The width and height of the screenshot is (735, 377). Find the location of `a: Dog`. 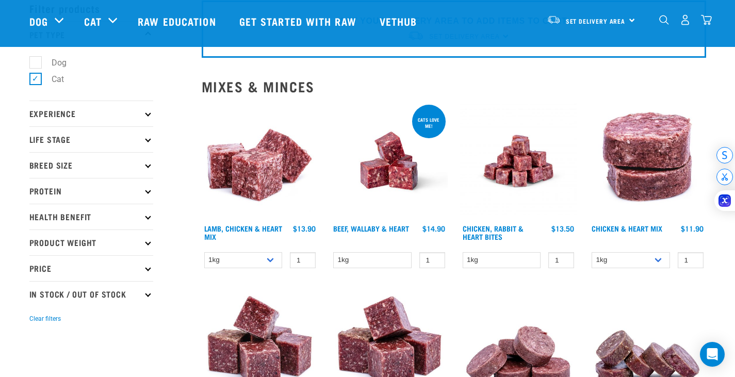

a: Dog is located at coordinates (39, 21).